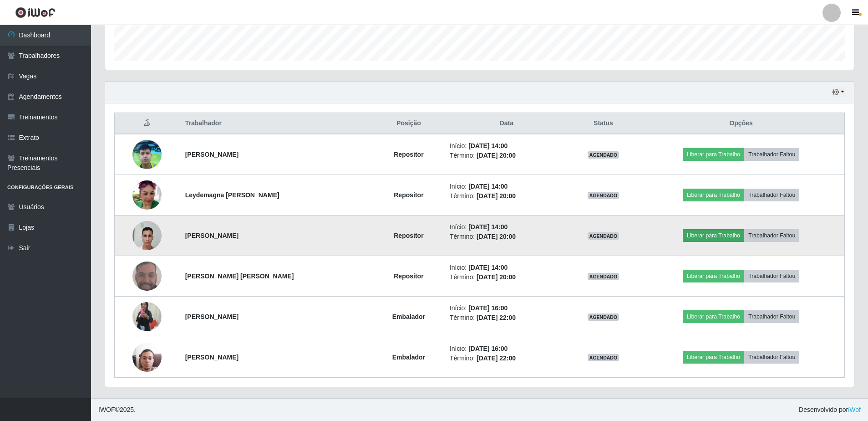  What do you see at coordinates (277, 124) in the screenshot?
I see `th: Trabalhador` at bounding box center [277, 124].